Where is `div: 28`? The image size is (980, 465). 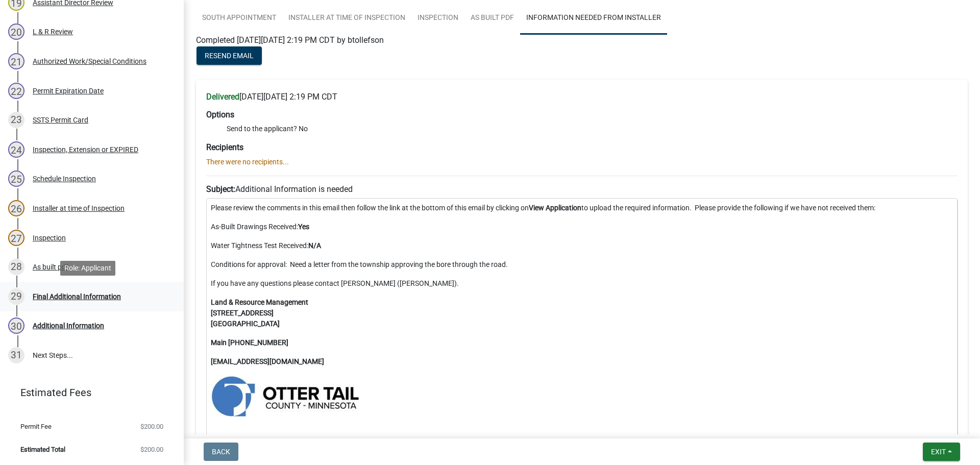
div: 28 is located at coordinates (16, 267).